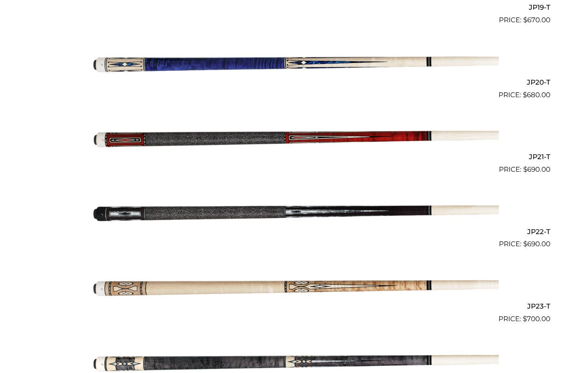  What do you see at coordinates (294, 286) in the screenshot?
I see `img: JP23-T` at bounding box center [294, 286].